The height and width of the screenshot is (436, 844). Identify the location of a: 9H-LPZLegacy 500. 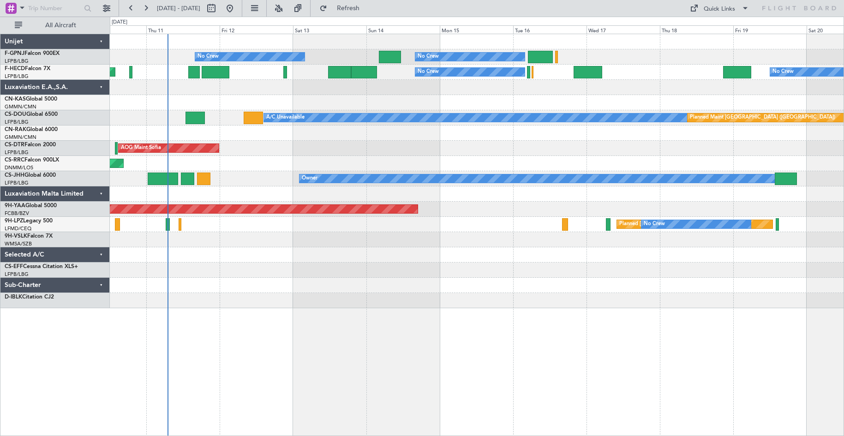
(29, 221).